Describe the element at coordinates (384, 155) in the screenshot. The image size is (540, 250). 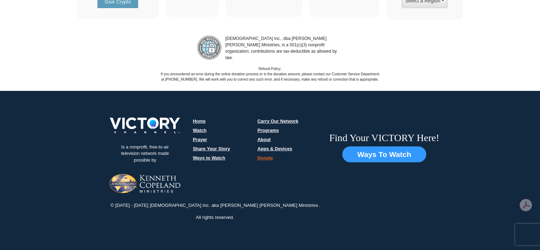
I see `button: Ways To Watch` at that location.